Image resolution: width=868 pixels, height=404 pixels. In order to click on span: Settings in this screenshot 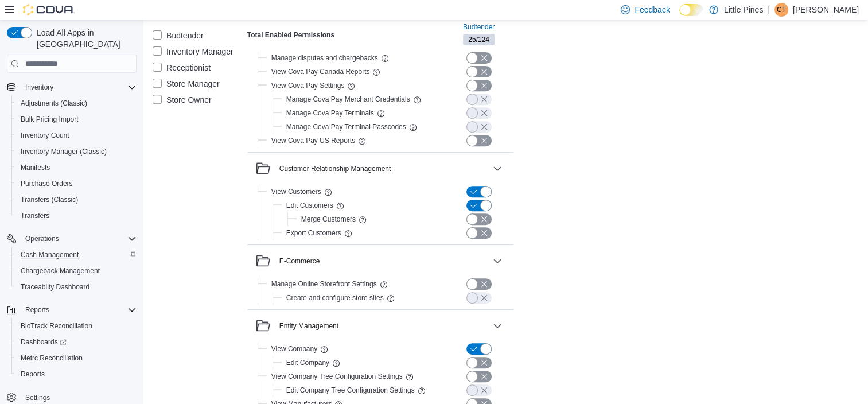, I will do `click(37, 397)`.